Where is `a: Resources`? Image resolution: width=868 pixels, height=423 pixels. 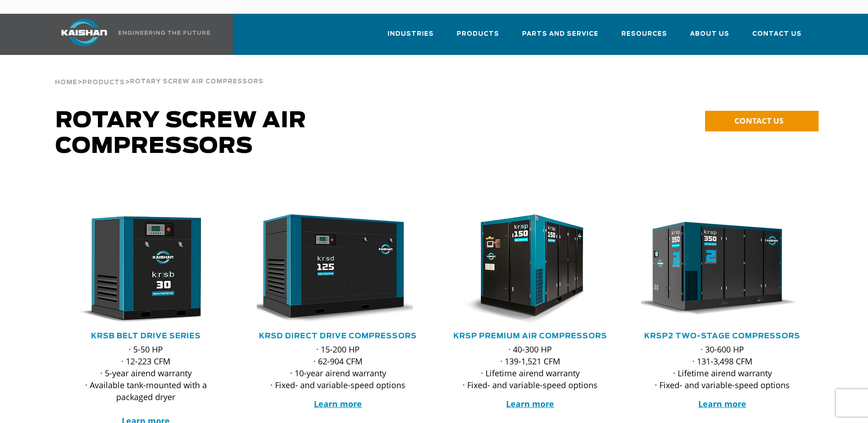
a: Resources is located at coordinates (644, 38).